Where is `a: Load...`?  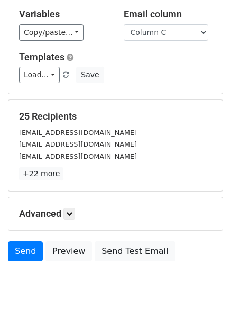
a: Load... is located at coordinates (39, 75).